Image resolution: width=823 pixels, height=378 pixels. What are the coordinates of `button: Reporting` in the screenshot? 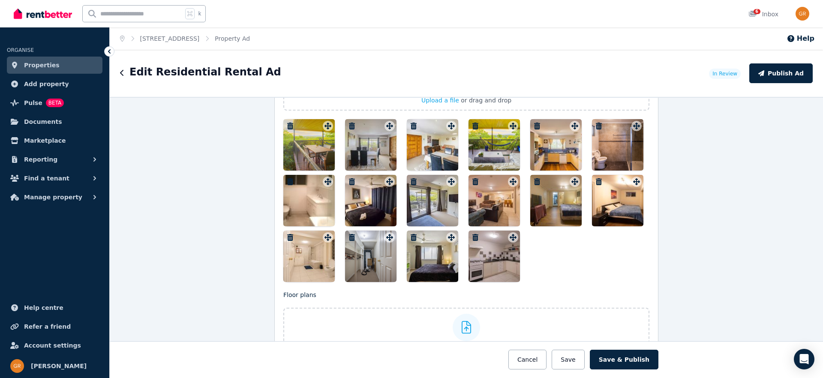 It's located at (54, 159).